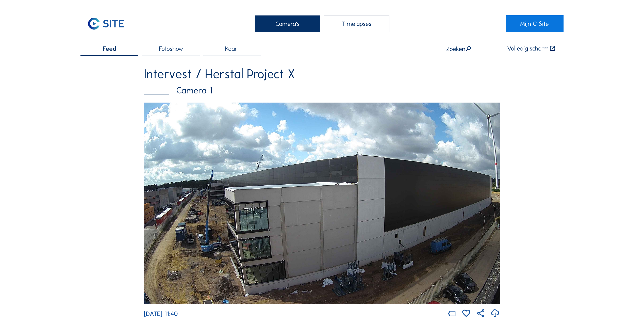 This screenshot has height=326, width=644. I want to click on div: Intervest / Herstal Project X, so click(322, 74).